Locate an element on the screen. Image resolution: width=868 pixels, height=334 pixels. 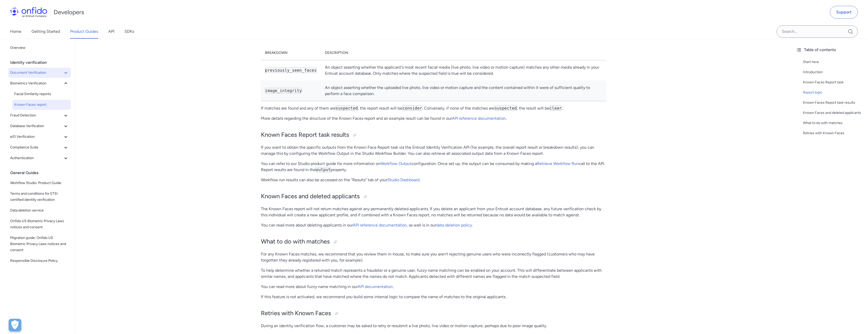
button: Open Preferences is located at coordinates (15, 325).